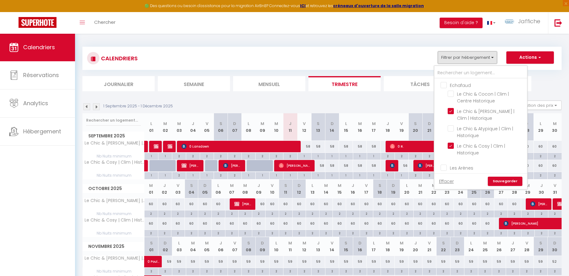 The height and width of the screenshot is (276, 569). What do you see at coordinates (402, 165) in the screenshot?
I see `div: 56` at bounding box center [402, 165].